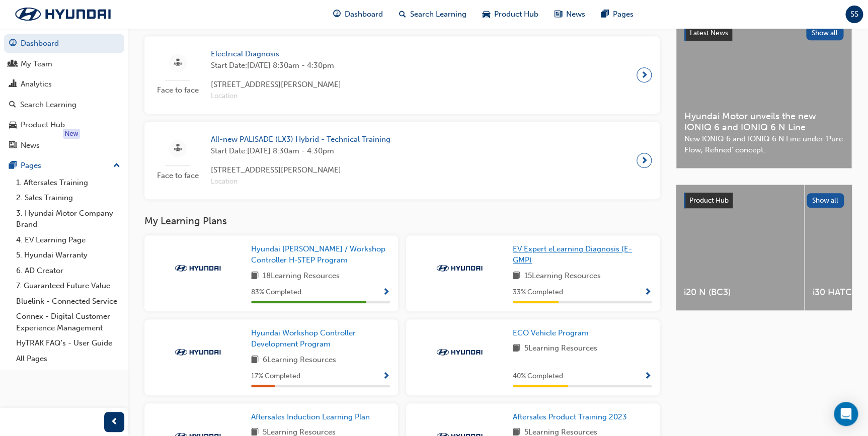  Describe the element at coordinates (68, 219) in the screenshot. I see `a: 3. Hyundai Motor Company Brand` at that location.